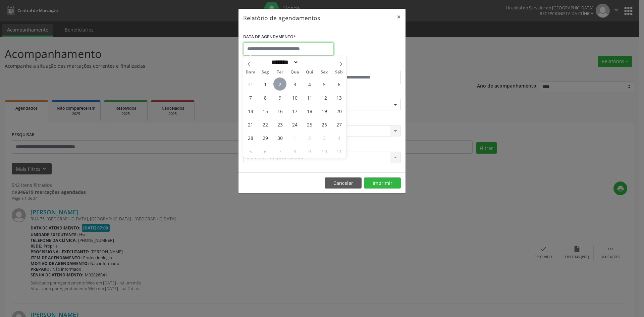 The image size is (644, 317). Describe the element at coordinates (309, 111) in the screenshot. I see `span: Setembro 18, 2025` at that location.